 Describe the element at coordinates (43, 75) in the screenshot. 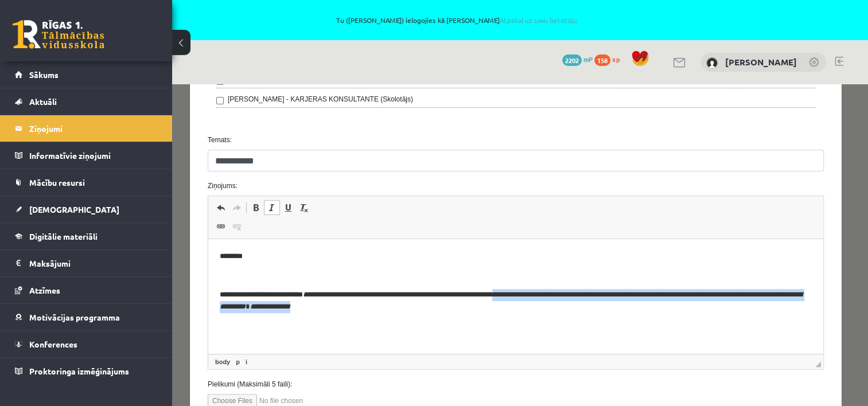

I see `span: Sākums` at that location.